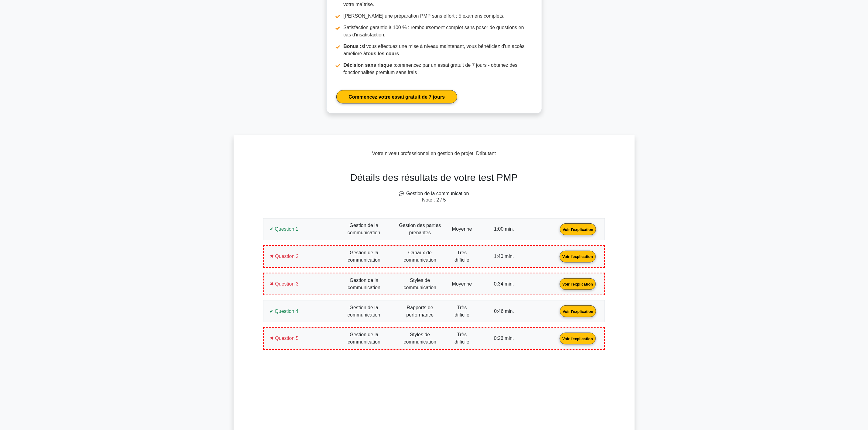  I want to click on font: Votre niveau professionnel en gestion de projet, so click(423, 153).